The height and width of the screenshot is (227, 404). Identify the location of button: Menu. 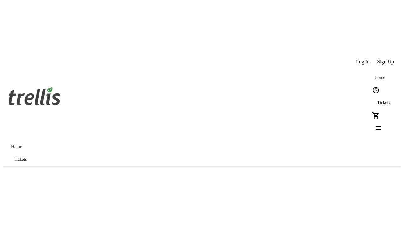
(376, 128).